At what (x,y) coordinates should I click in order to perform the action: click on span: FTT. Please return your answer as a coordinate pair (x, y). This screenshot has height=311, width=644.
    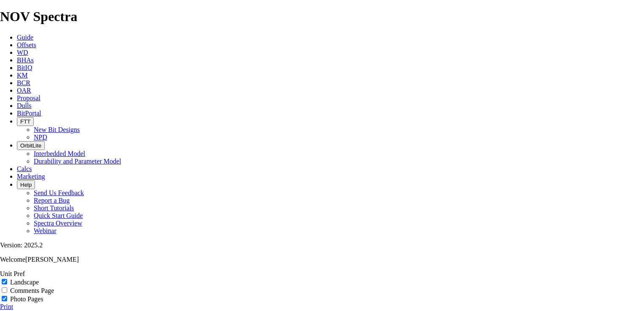
    Looking at the image, I should click on (25, 122).